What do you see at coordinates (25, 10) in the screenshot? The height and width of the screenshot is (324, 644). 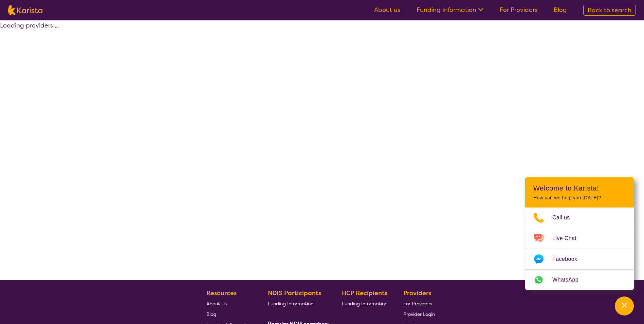 I see `img: Karista logo` at bounding box center [25, 10].